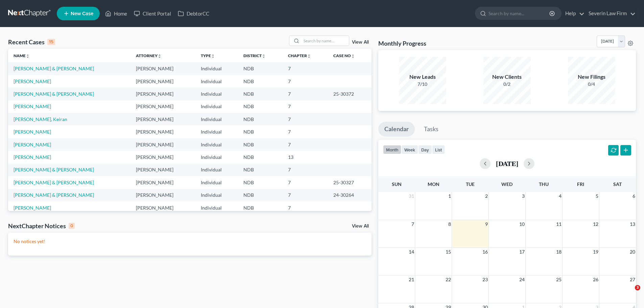  Describe the element at coordinates (559, 224) in the screenshot. I see `span: 11` at that location.